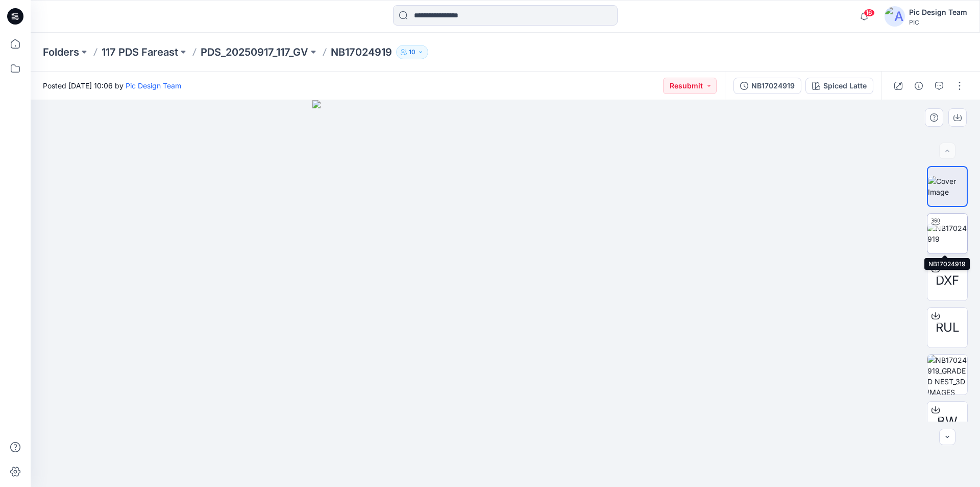 This screenshot has height=487, width=980. What do you see at coordinates (362, 52) in the screenshot?
I see `p: NB17024919` at bounding box center [362, 52].